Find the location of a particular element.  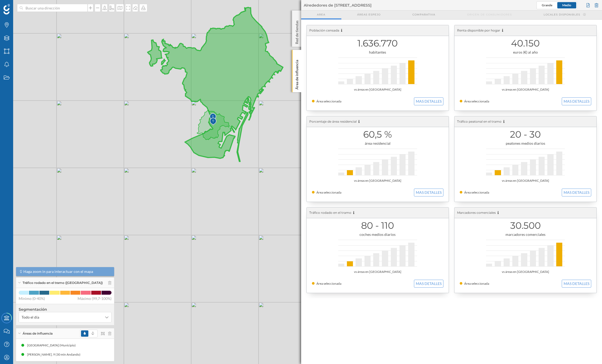

span: Mínimo (0-40%) is located at coordinates (32, 299).